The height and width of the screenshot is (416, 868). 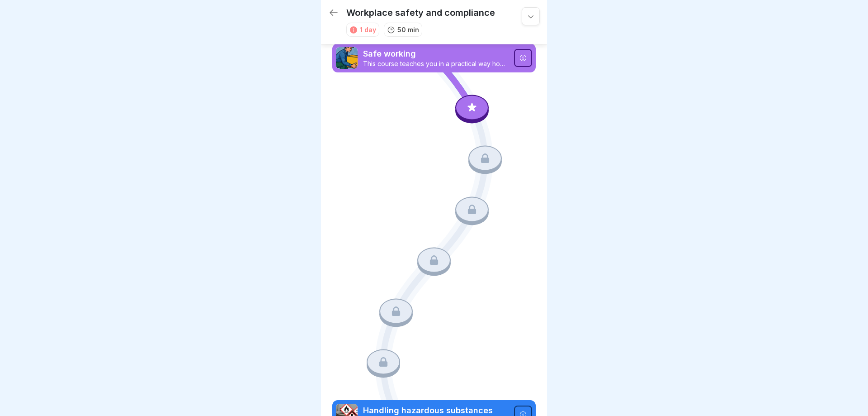 What do you see at coordinates (368, 29) in the screenshot?
I see `div: 1 day` at bounding box center [368, 29].